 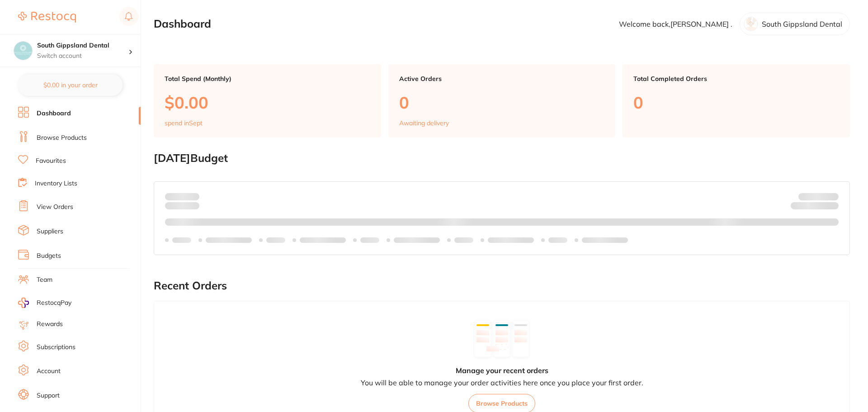 What do you see at coordinates (736, 101) in the screenshot?
I see `a: Total Completed Orders0` at bounding box center [736, 101].